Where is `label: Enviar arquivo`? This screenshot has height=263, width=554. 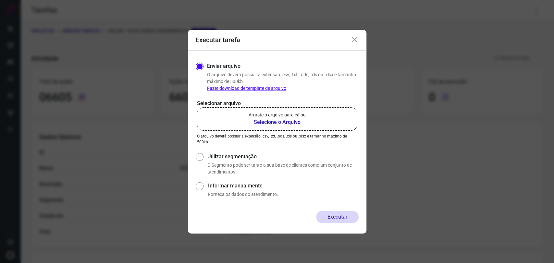 label: Enviar arquivo is located at coordinates (223, 66).